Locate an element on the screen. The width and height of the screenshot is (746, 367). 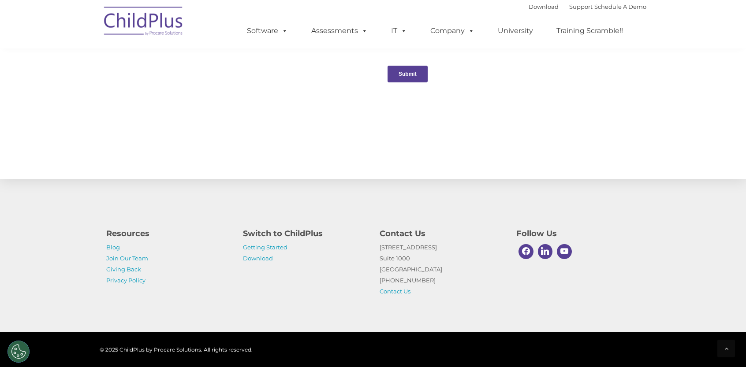
a: Software is located at coordinates (267, 31).